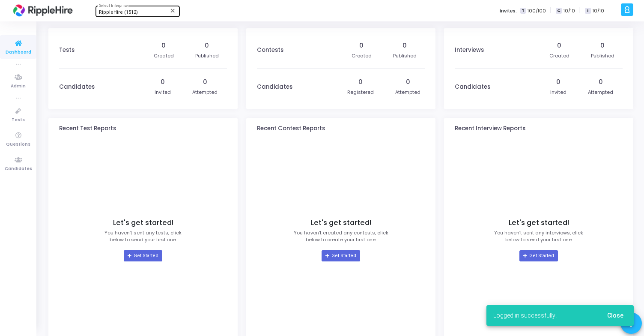 Image resolution: width=644 pixels, height=336 pixels. I want to click on span: Dashboard, so click(19, 52).